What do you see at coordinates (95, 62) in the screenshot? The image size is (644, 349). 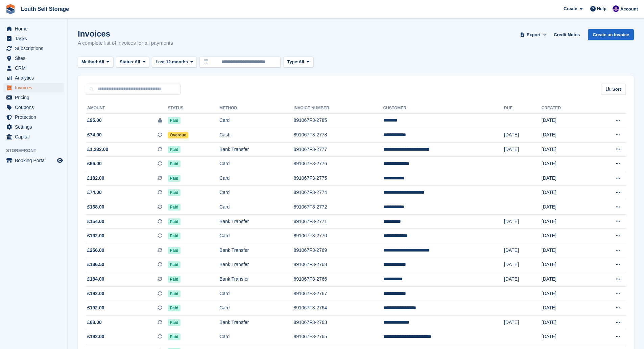 I see `button: Method: All` at bounding box center [95, 62].